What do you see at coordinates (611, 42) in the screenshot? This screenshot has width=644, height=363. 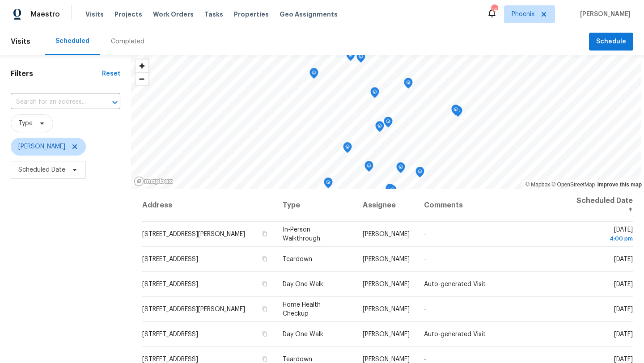 I see `button: Schedule` at bounding box center [611, 42].